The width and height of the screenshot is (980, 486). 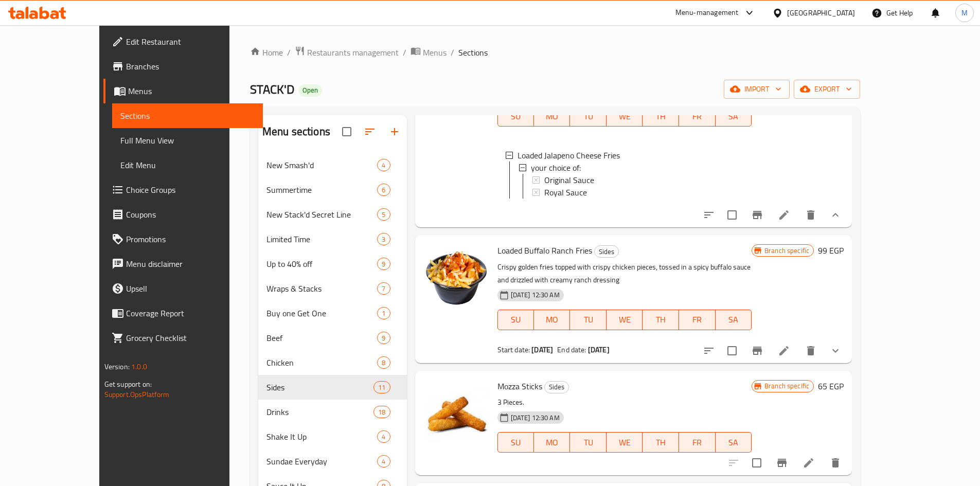 What do you see at coordinates (353, 52) in the screenshot?
I see `span: Restaurants management` at bounding box center [353, 52].